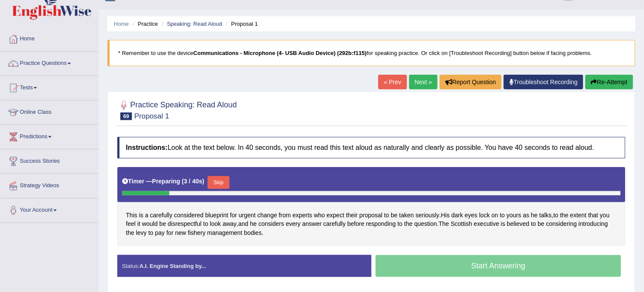  Describe the element at coordinates (423, 82) in the screenshot. I see `a: Next »` at that location.